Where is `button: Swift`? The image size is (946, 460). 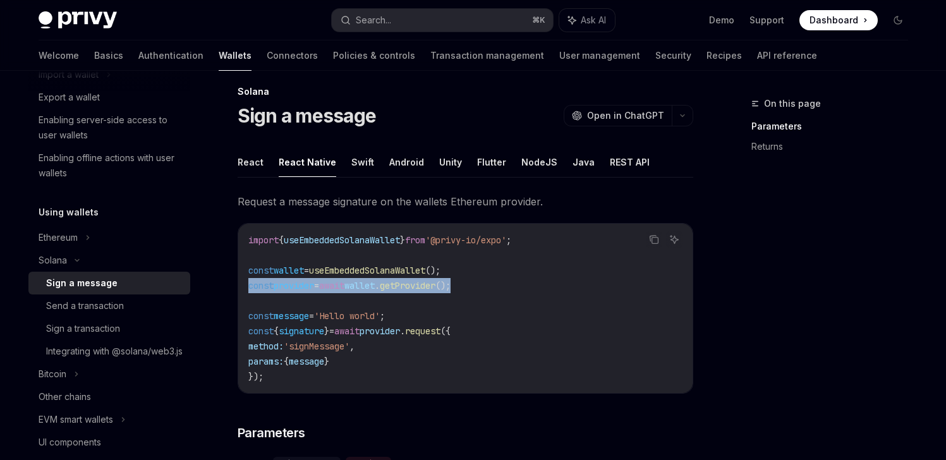 button: Swift is located at coordinates (363, 162).